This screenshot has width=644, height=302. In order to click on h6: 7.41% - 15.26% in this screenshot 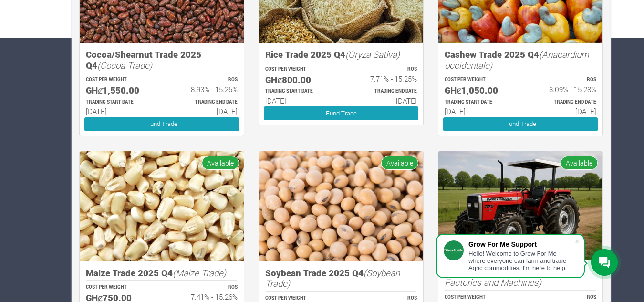, I will do `click(204, 297)`.